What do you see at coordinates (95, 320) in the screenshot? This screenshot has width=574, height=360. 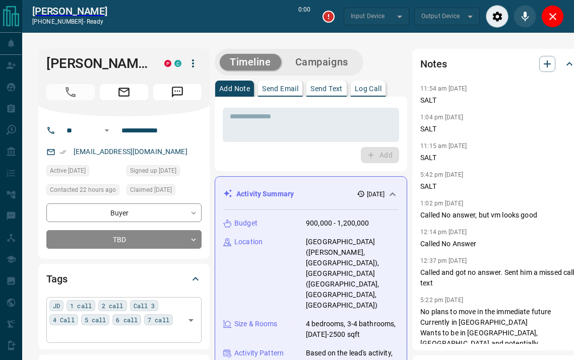 I see `span: 5 call` at bounding box center [95, 320].